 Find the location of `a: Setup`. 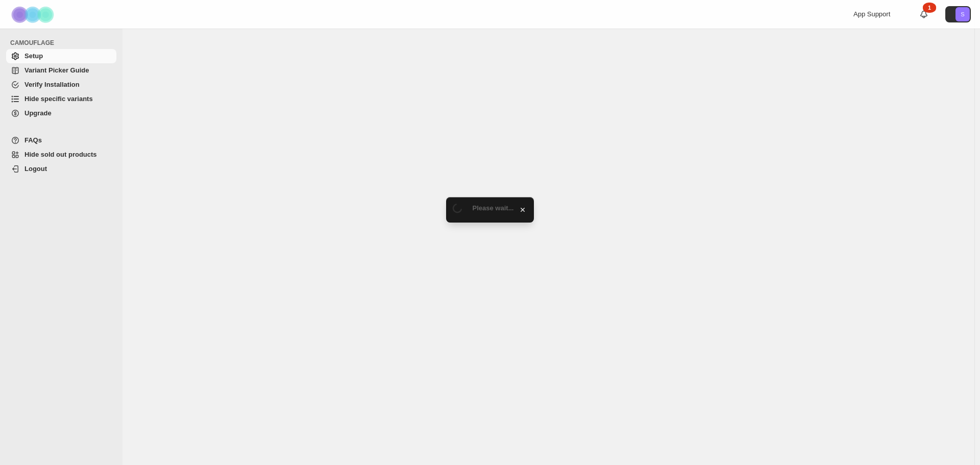

a: Setup is located at coordinates (62, 56).